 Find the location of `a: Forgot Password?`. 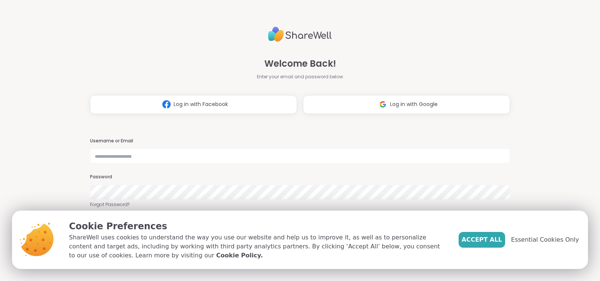

a: Forgot Password? is located at coordinates (300, 205).